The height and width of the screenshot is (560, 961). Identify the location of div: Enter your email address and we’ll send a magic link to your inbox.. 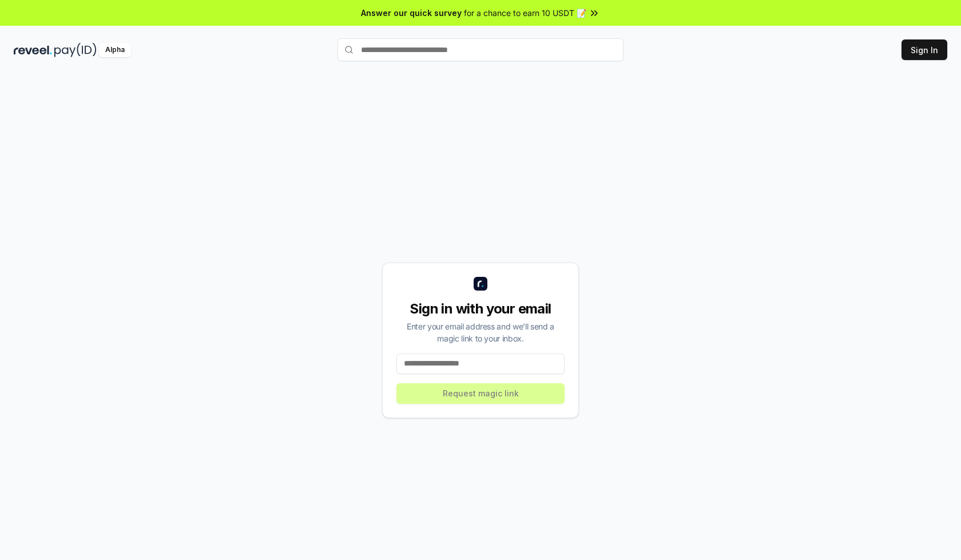
(481, 332).